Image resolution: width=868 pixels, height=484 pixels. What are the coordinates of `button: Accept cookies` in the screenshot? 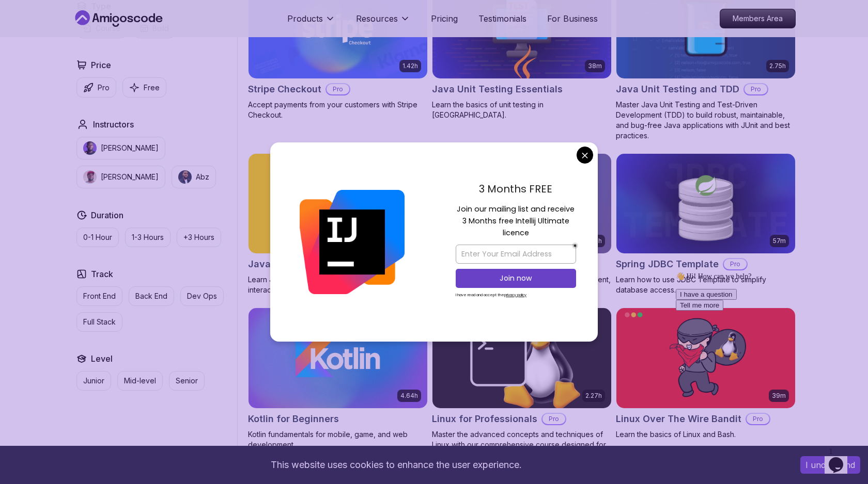 It's located at (830, 465).